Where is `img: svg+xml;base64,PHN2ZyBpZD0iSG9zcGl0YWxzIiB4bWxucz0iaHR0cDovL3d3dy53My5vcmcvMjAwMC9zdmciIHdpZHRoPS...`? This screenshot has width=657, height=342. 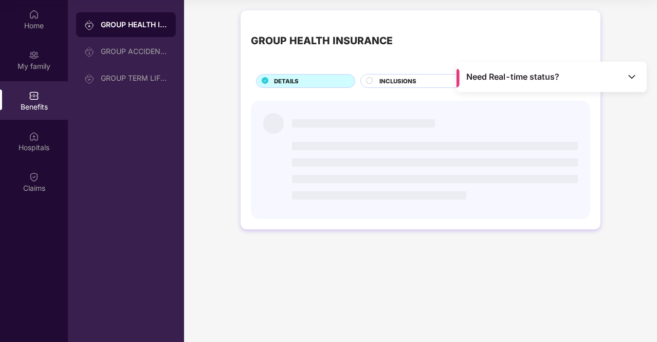
img: svg+xml;base64,PHN2ZyBpZD0iSG9zcGl0YWxzIiB4bWxucz0iaHR0cDovL3d3dy53My5vcmcvMjAwMC9zdmciIHdpZHRoPS... is located at coordinates (34, 136).